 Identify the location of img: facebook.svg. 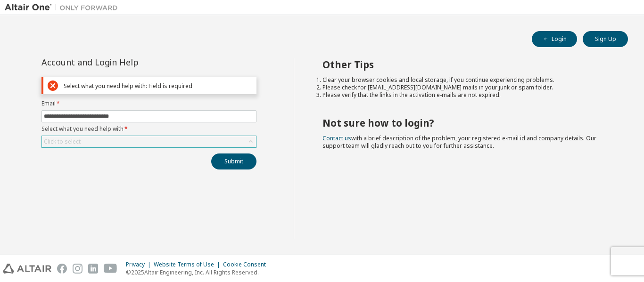
(62, 268).